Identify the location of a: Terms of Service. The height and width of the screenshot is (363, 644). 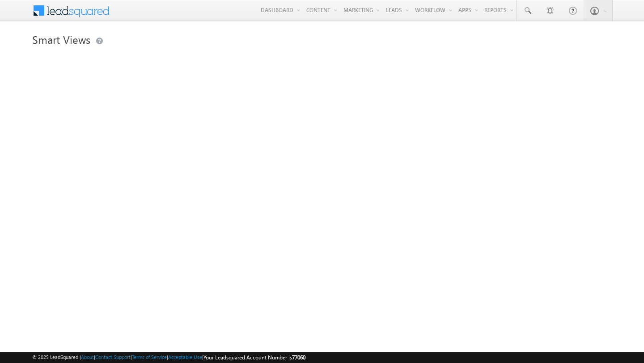
(150, 357).